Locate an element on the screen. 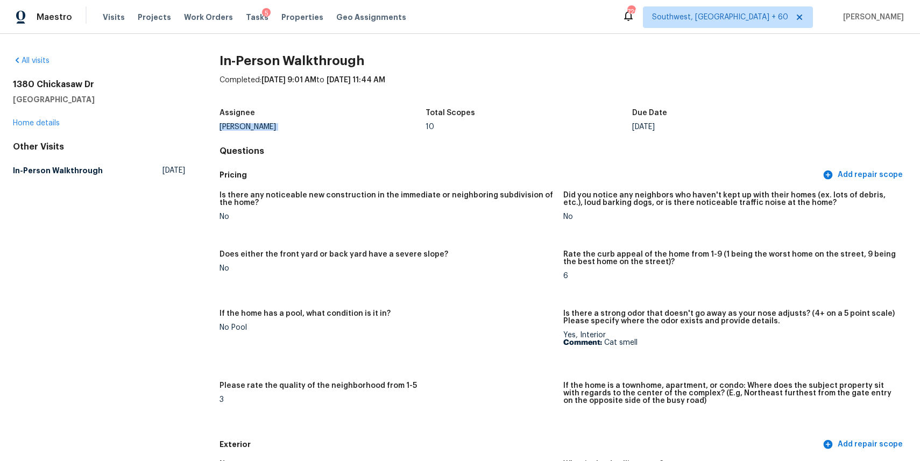 The width and height of the screenshot is (920, 461). h4: Questions is located at coordinates (563, 151).